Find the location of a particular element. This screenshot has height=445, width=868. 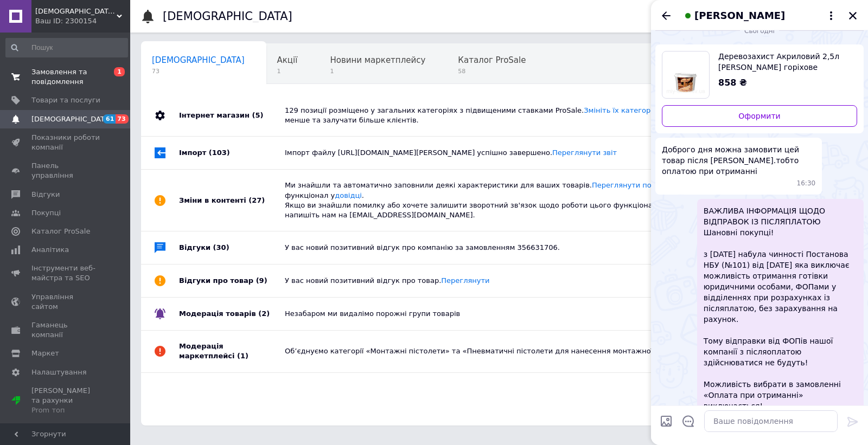

div: Ваш ID: 2300154 is located at coordinates (83, 21).